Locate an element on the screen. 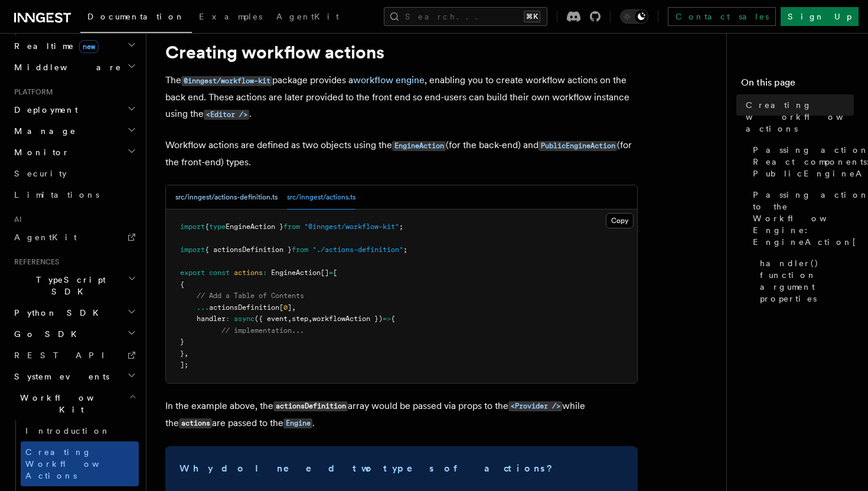  button: src/inngest/actions.ts is located at coordinates (321, 197).